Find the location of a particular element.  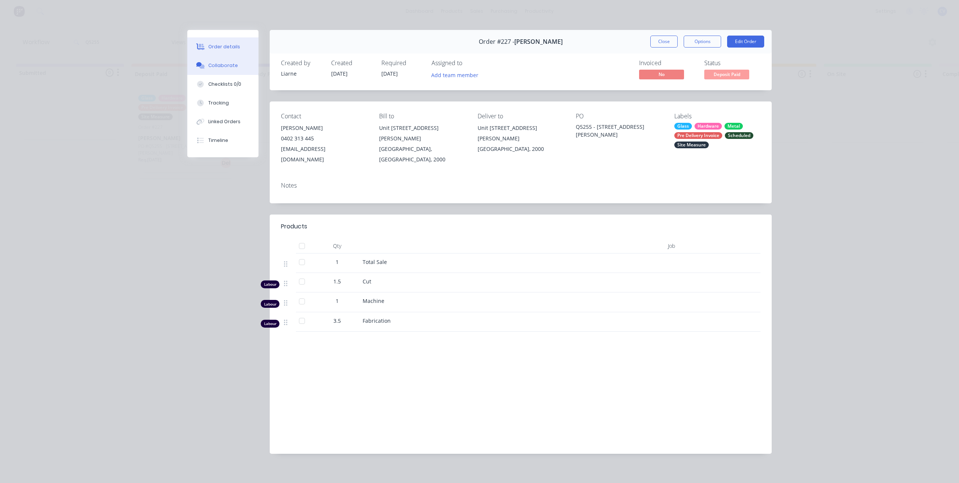

div: Job is located at coordinates (650, 246).